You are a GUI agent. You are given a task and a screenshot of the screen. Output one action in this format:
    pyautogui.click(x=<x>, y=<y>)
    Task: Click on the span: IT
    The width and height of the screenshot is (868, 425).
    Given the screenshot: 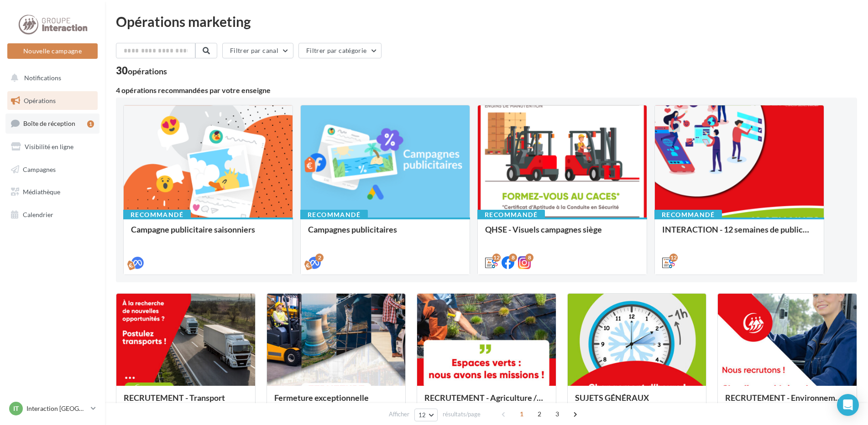 What is the action you would take?
    pyautogui.click(x=16, y=409)
    